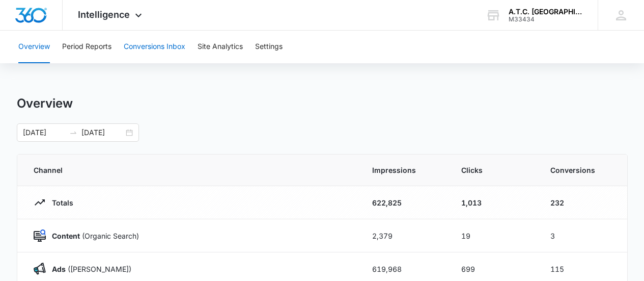  Describe the element at coordinates (220, 47) in the screenshot. I see `button: Site Analytics` at that location.